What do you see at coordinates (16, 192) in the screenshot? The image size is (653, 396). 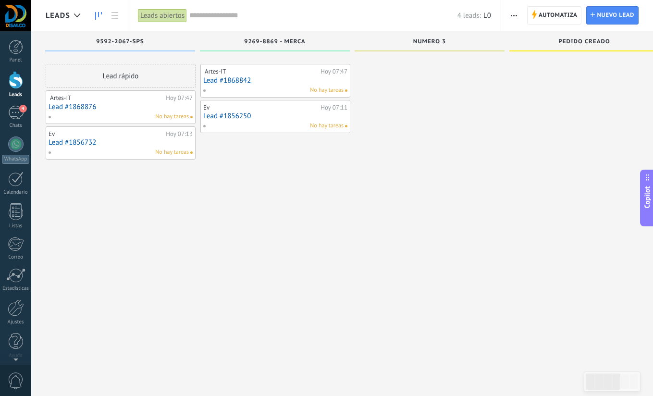 I see `div: Calendario` at bounding box center [16, 192].